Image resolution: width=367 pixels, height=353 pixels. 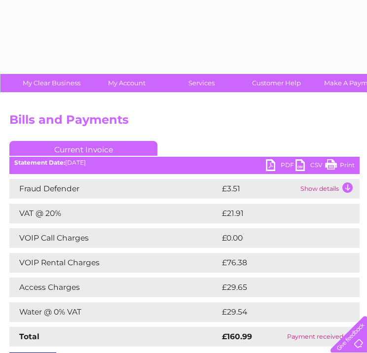 I want to click on a: Current Invoice, so click(x=83, y=149).